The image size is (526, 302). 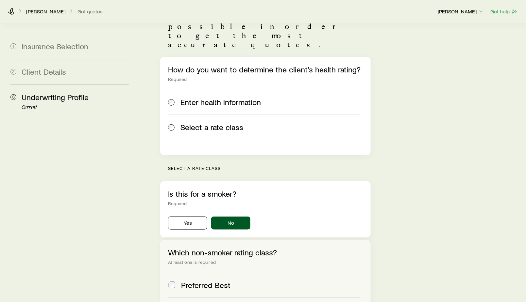 I want to click on button: Get help, so click(x=504, y=11).